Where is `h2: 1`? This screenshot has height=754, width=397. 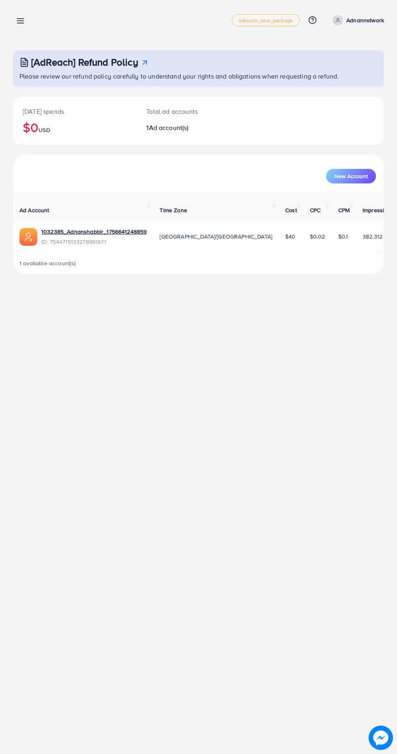 h2: 1 is located at coordinates (183, 128).